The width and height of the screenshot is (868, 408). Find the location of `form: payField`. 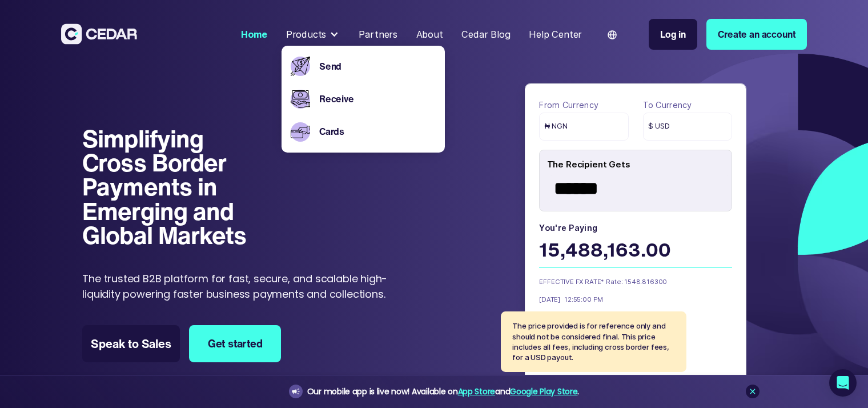

form: payField is located at coordinates (636, 217).